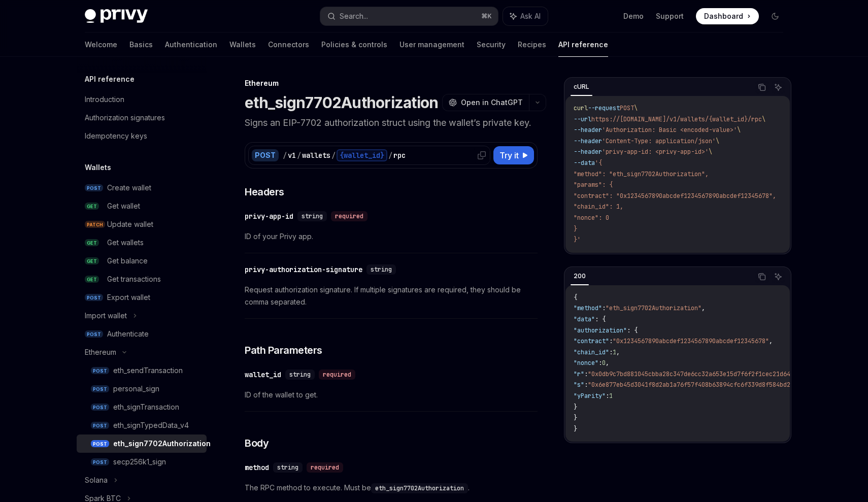 This screenshot has height=502, width=868. What do you see at coordinates (116, 136) in the screenshot?
I see `div: Idempotency keys` at bounding box center [116, 136].